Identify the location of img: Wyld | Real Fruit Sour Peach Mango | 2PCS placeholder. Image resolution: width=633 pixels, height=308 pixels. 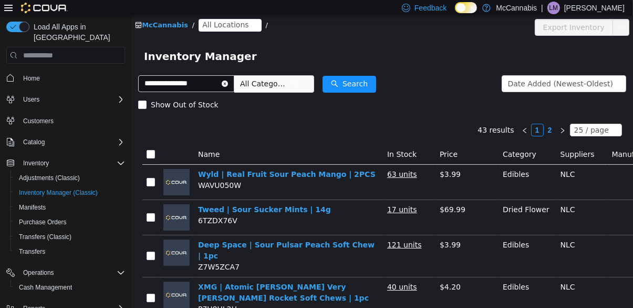
(45, 167).